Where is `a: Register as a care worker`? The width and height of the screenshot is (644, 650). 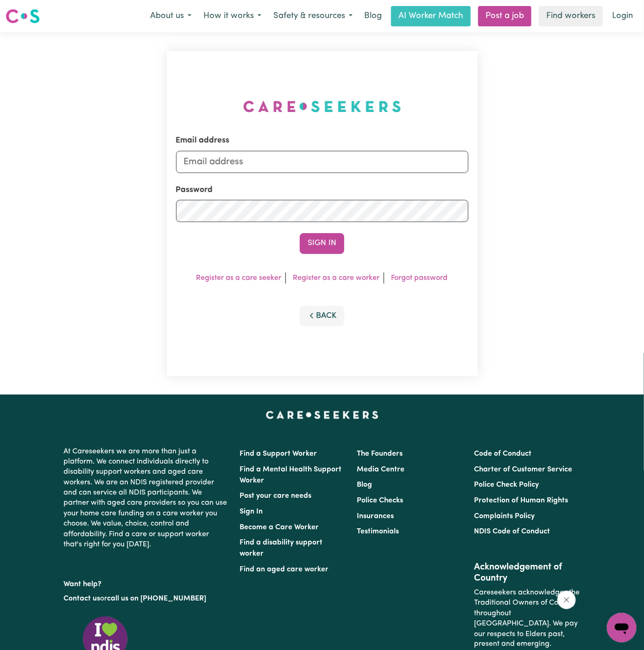 a: Register as a care worker is located at coordinates (336, 278).